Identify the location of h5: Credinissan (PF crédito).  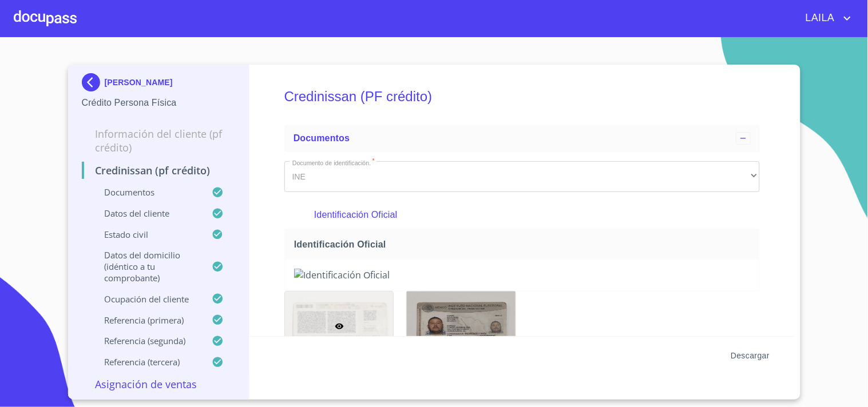
(522, 97).